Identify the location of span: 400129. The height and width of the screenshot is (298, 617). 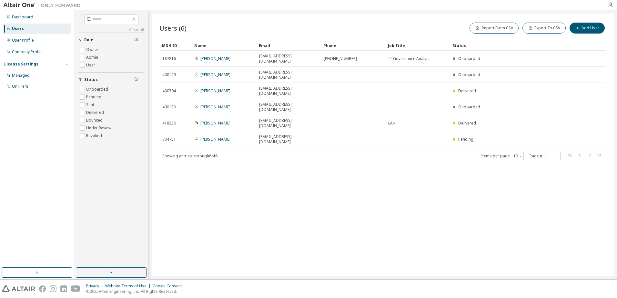
(169, 75).